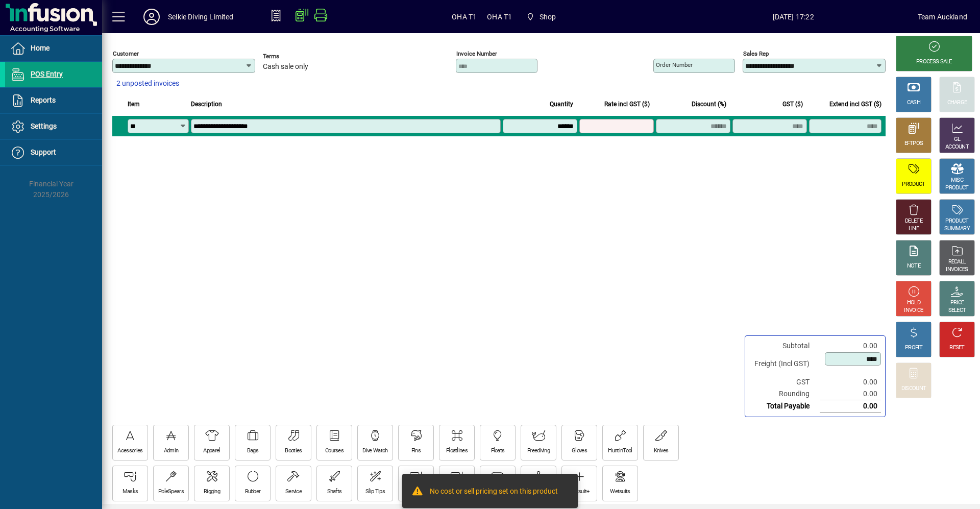  What do you see at coordinates (201, 17) in the screenshot?
I see `div: Selkie Diving Limited` at bounding box center [201, 17].